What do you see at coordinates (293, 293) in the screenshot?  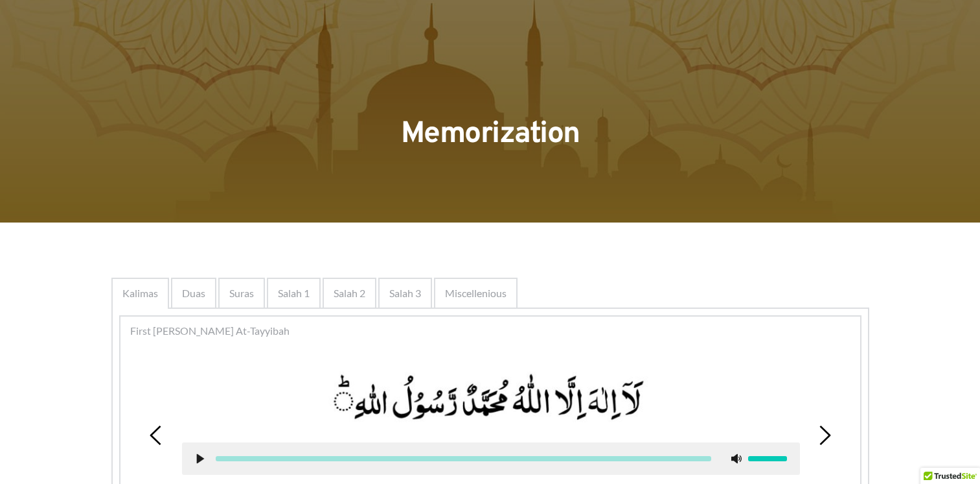 I see `span: Salah 1` at bounding box center [293, 293].